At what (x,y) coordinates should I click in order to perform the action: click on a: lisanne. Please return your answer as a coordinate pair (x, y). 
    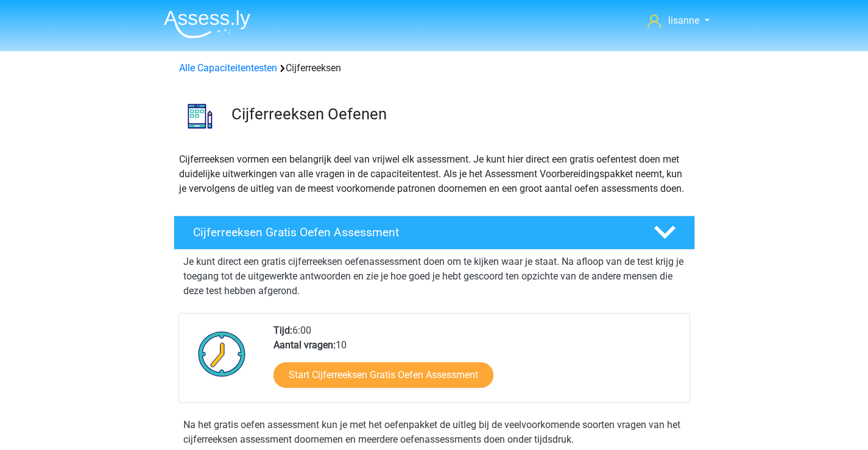
    Looking at the image, I should click on (678, 21).